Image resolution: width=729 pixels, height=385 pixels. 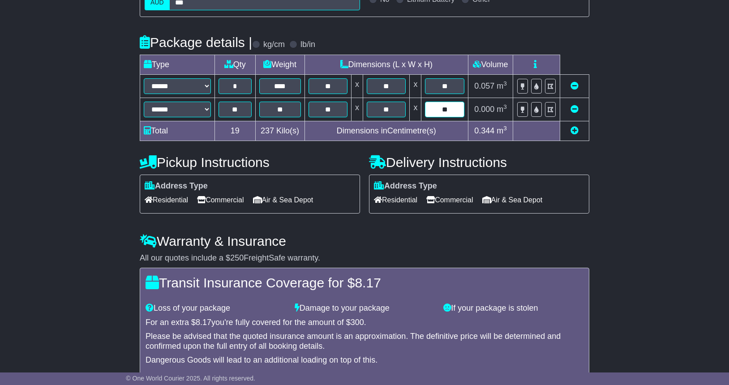 What do you see at coordinates (365, 341) in the screenshot?
I see `div: Please be advised that the quoted insurance amount is an approximation. The definitive price will...` at bounding box center [365, 341].